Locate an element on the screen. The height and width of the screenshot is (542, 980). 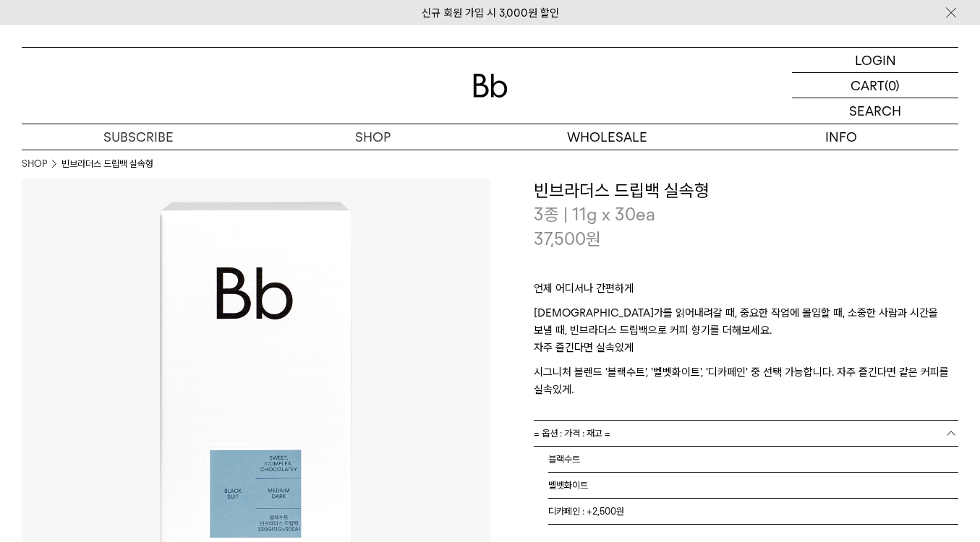
a: LOGIN is located at coordinates (875, 60).